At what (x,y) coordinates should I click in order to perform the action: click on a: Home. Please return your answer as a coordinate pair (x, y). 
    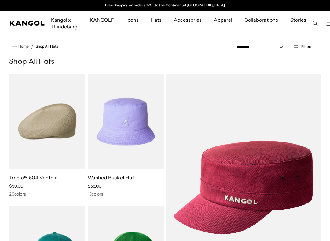
    Looking at the image, I should click on (20, 46).